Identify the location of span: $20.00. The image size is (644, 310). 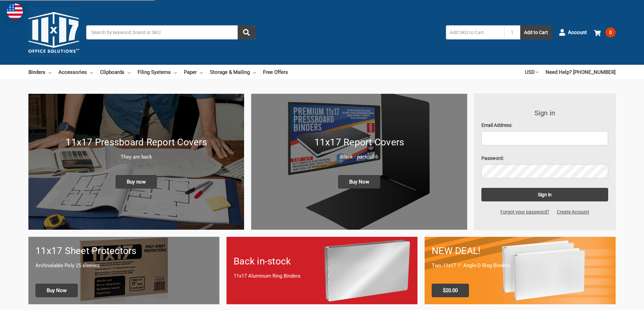
(450, 290).